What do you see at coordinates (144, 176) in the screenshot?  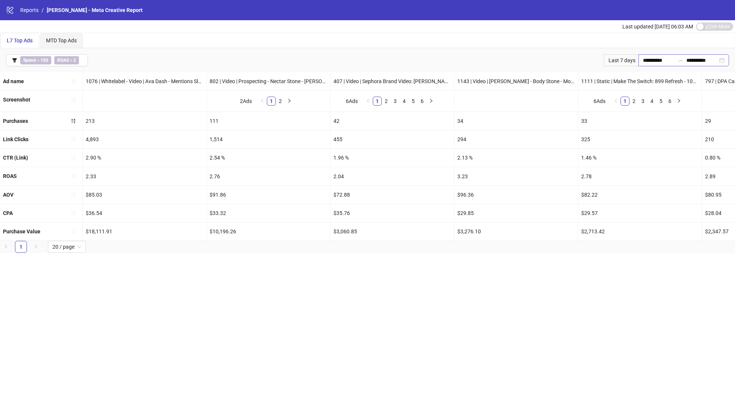 I see `div: 2.33` at bounding box center [144, 176].